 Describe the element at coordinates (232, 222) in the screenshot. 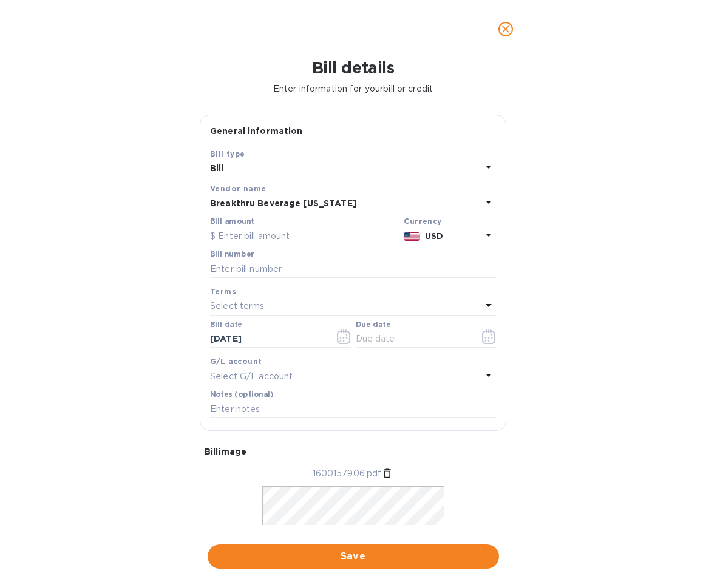

I see `label: Bill amount` at that location.